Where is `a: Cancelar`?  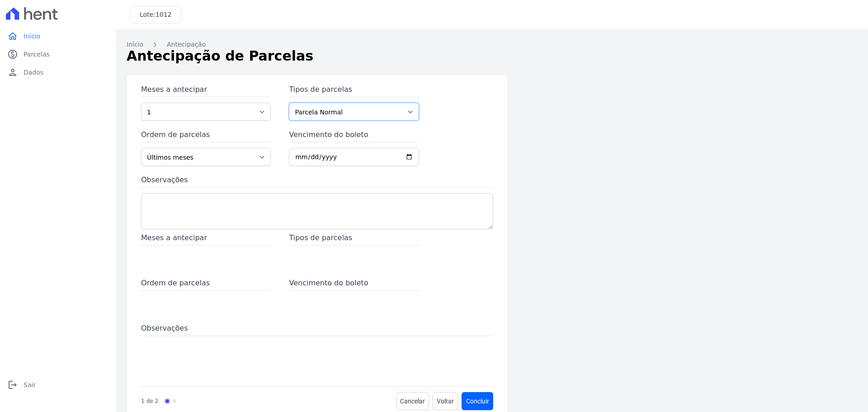 a: Cancelar is located at coordinates (413, 401).